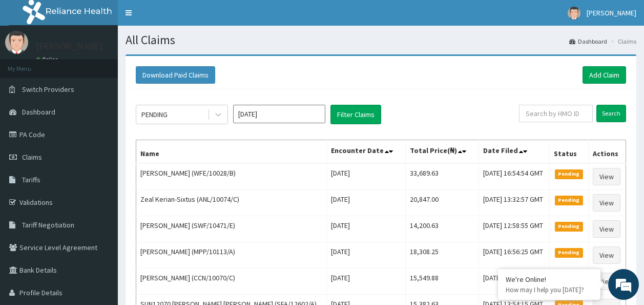  I want to click on th: Status, so click(569, 152).